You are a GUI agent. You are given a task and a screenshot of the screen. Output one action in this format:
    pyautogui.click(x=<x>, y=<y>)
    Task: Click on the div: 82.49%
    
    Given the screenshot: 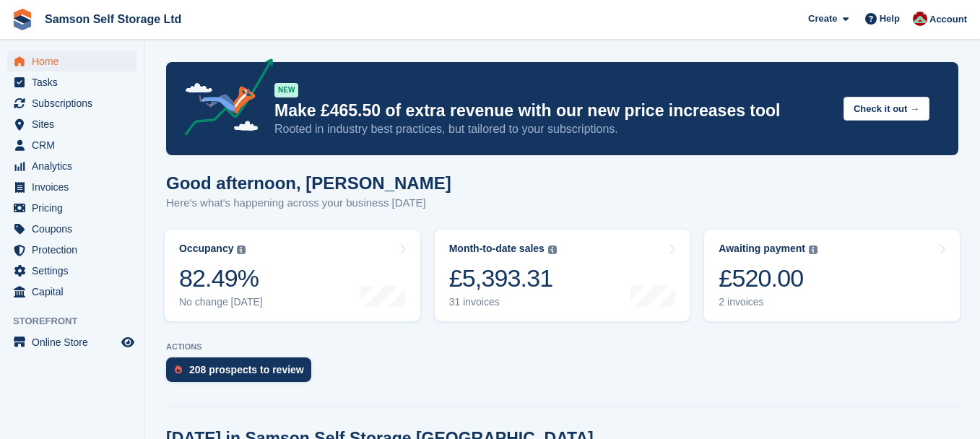 What is the action you would take?
    pyautogui.click(x=221, y=278)
    